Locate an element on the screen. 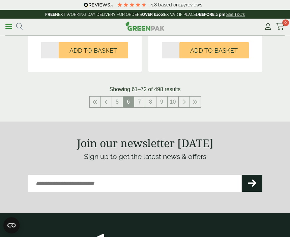 Image resolution: width=290 pixels, height=237 pixels. a: 7 is located at coordinates (140, 102).